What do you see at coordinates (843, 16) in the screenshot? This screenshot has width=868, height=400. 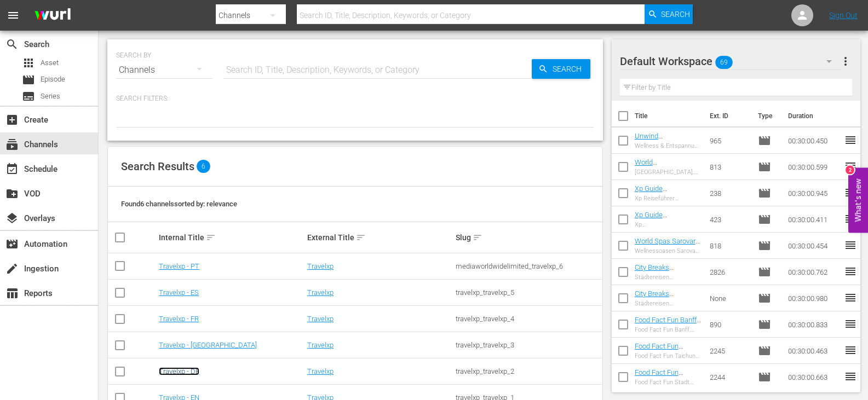 I see `a: Sign Out` at bounding box center [843, 16].